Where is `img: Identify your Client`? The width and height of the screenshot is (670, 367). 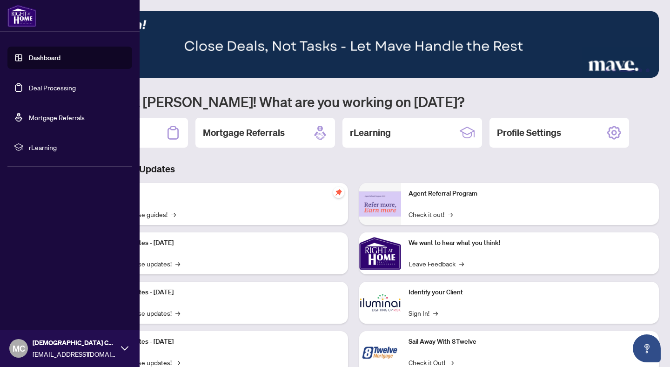 img: Identify your Client is located at coordinates (380, 302).